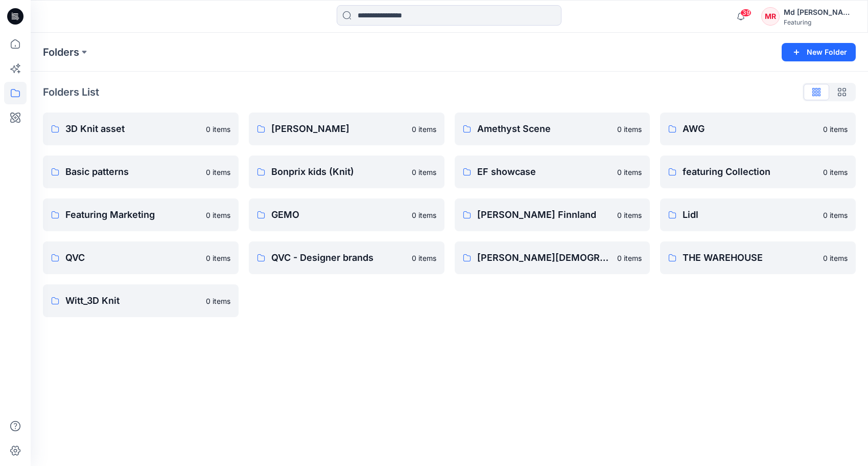 This screenshot has height=466, width=868. What do you see at coordinates (346, 215) in the screenshot?
I see `a: GEMO0 items` at bounding box center [346, 215].